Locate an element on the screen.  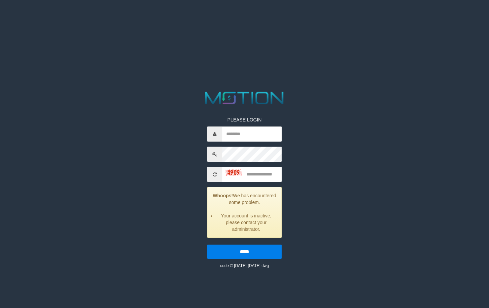
p: PLEASE LOGIN is located at coordinates (245, 120).